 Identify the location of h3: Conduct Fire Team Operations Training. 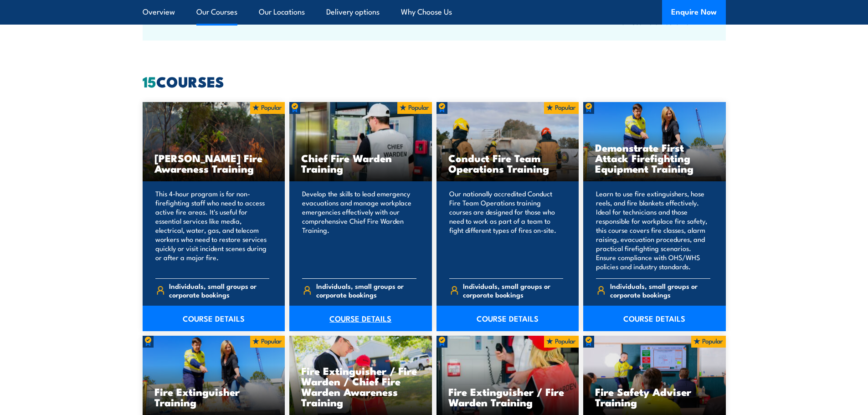
(508, 163).